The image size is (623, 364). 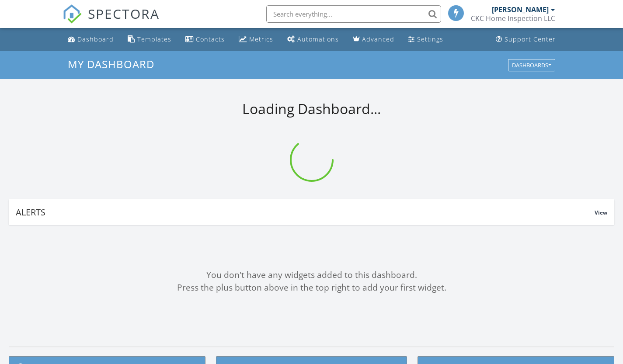 What do you see at coordinates (256, 39) in the screenshot?
I see `a: Metrics` at bounding box center [256, 39].